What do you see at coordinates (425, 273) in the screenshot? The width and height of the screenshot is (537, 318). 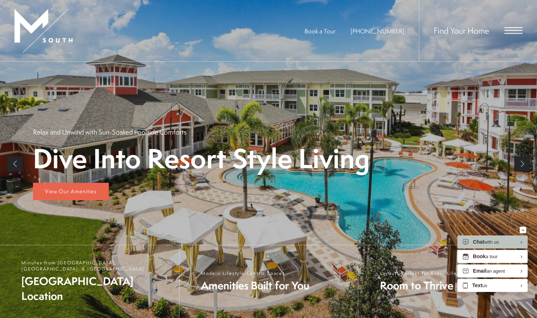 I see `span: Layouts Perfect For Every Lifestyle` at bounding box center [425, 273].